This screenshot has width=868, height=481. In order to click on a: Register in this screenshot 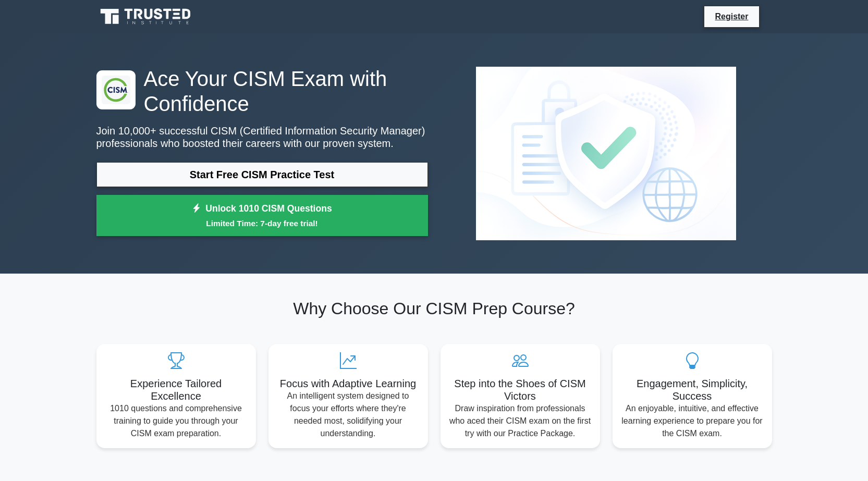, I will do `click(731, 16)`.